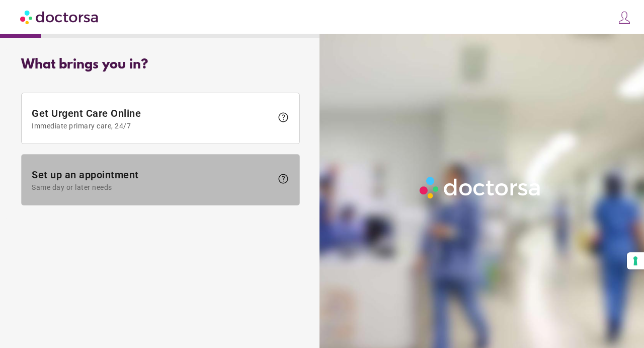 This screenshot has width=644, height=348. Describe the element at coordinates (152, 126) in the screenshot. I see `span: Immediate primary care, 24/7` at that location.